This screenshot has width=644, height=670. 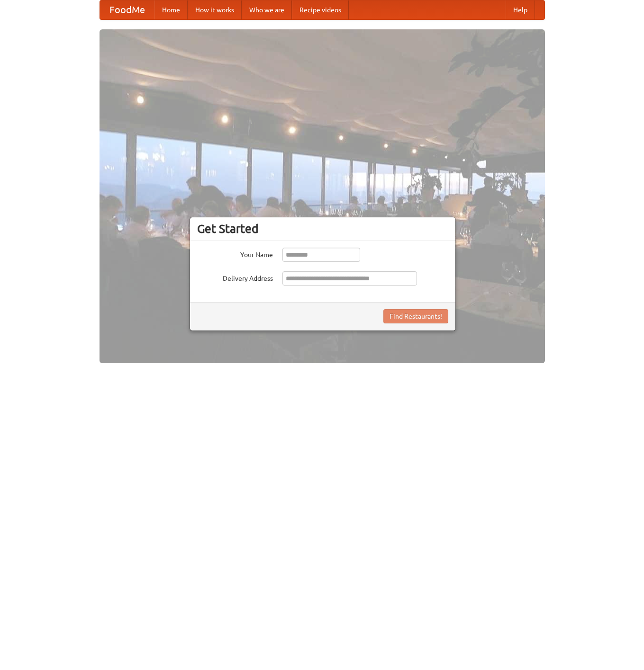 I want to click on h3: Get Started, so click(x=323, y=229).